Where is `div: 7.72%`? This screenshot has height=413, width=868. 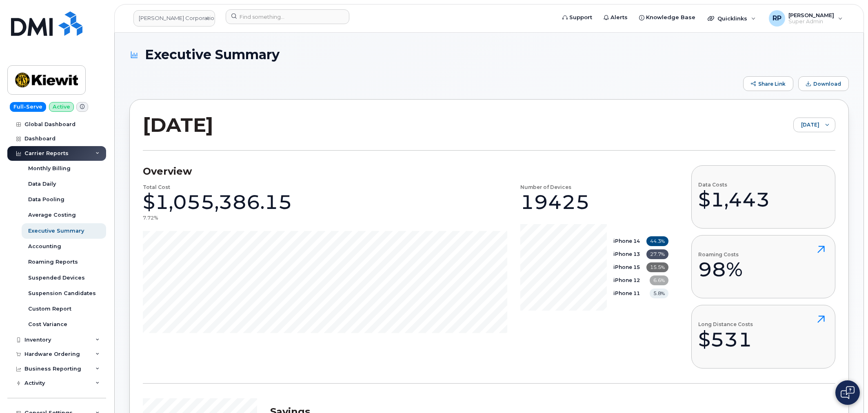
div: 7.72% is located at coordinates (150, 218).